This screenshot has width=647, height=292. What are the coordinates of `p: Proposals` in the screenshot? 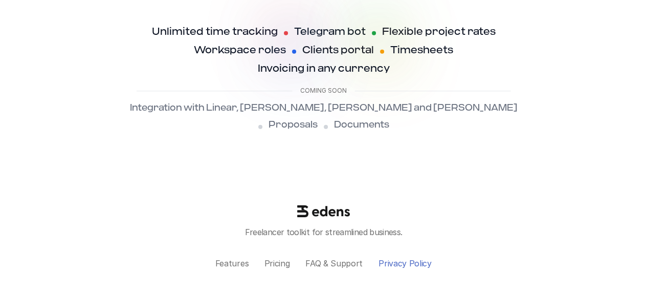 It's located at (293, 125).